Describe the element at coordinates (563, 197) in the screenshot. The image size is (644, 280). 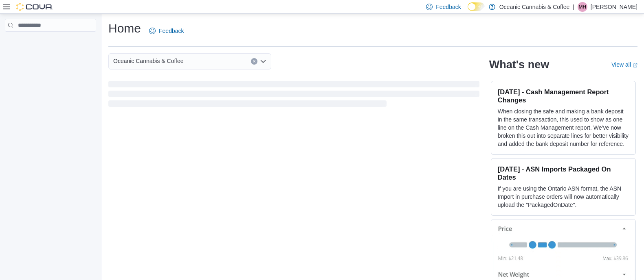
I see `p: If you are using the Ontario ASN format, the ASN Import in purchase orders will now automatically...` at that location.